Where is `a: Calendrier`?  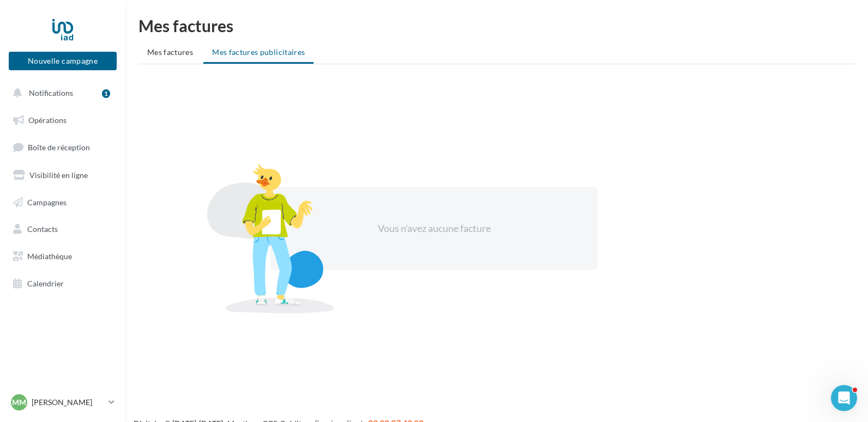 a: Calendrier is located at coordinates (63, 284).